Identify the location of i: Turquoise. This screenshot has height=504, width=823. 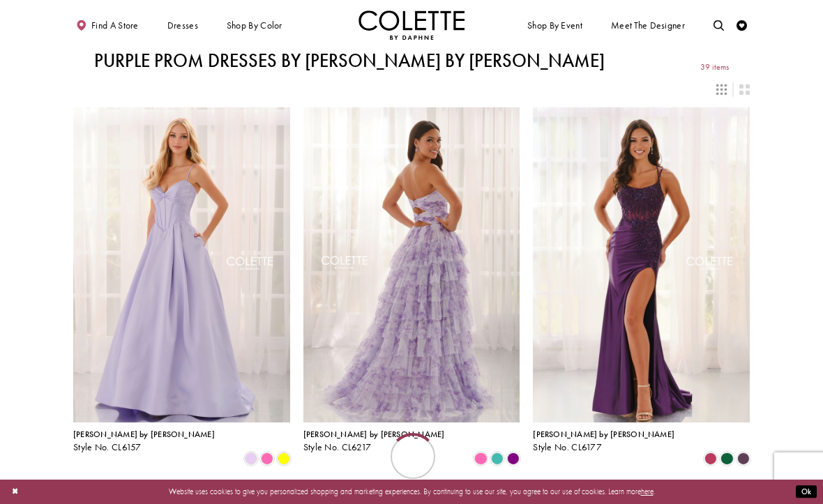
(497, 459).